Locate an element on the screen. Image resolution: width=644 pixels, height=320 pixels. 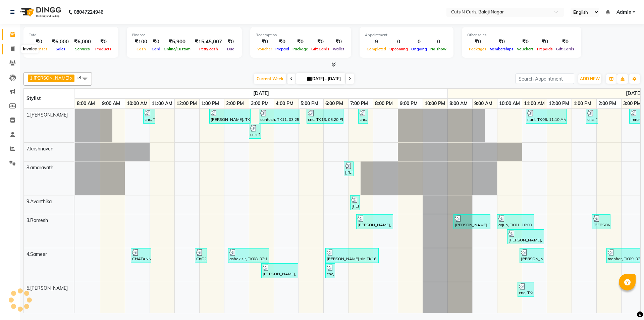
span: Completed is located at coordinates (377, 49).